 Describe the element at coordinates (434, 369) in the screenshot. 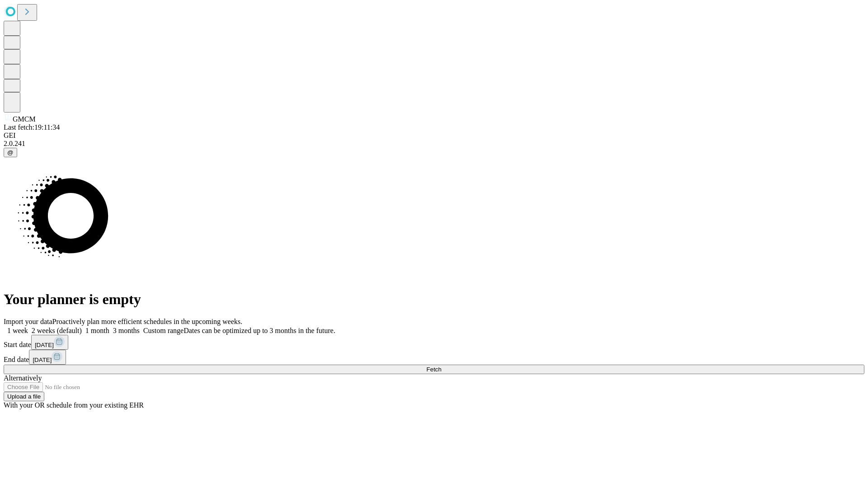

I see `button: Fetch` at that location.